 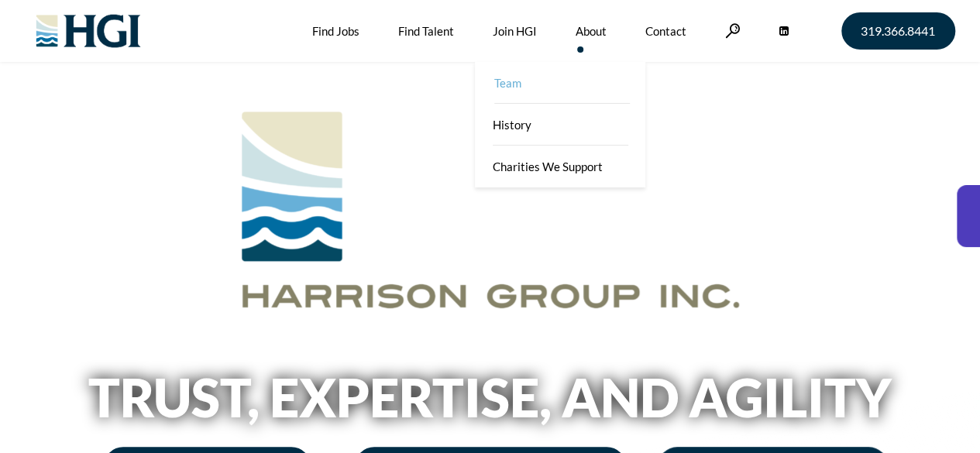 What do you see at coordinates (560, 125) in the screenshot?
I see `a: History` at bounding box center [560, 125].